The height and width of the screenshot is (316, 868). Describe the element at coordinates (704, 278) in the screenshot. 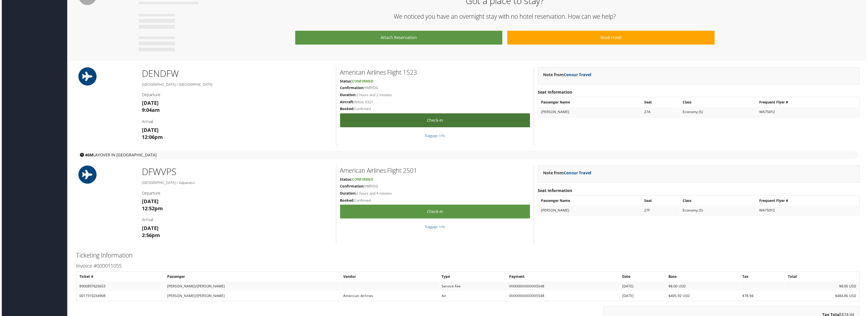

I see `th: Base` at that location.